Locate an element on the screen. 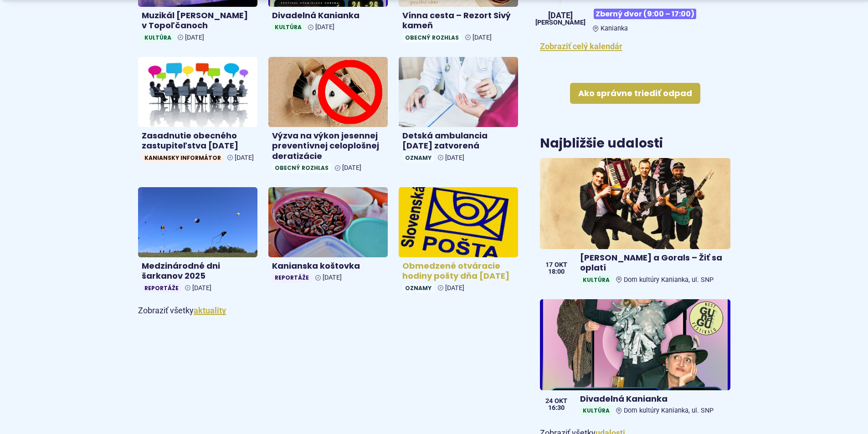 The image size is (868, 434). a: Ako správne triediť odpad is located at coordinates (635, 93).